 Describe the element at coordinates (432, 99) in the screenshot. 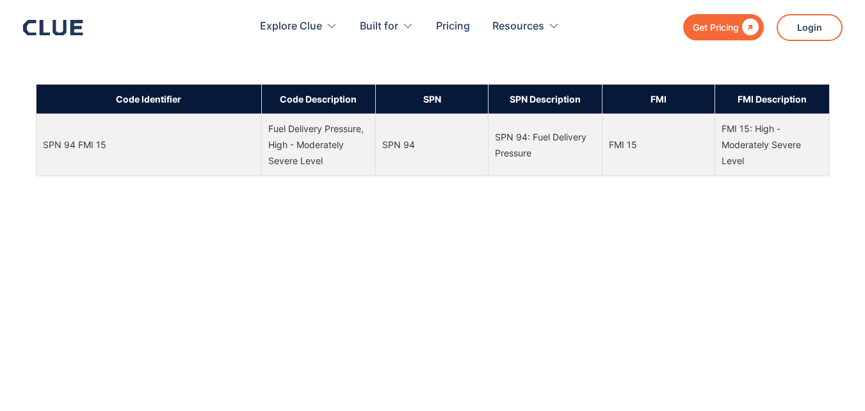

I see `th: SPN` at that location.